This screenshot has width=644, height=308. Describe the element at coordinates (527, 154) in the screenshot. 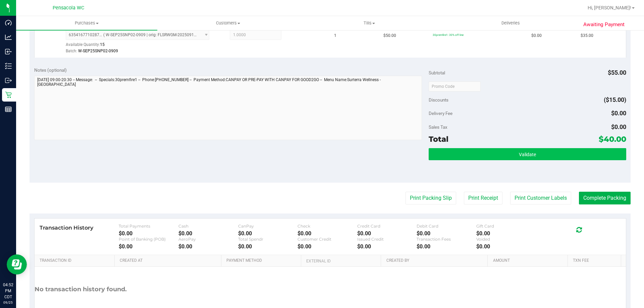

I see `button: Validate` at that location.